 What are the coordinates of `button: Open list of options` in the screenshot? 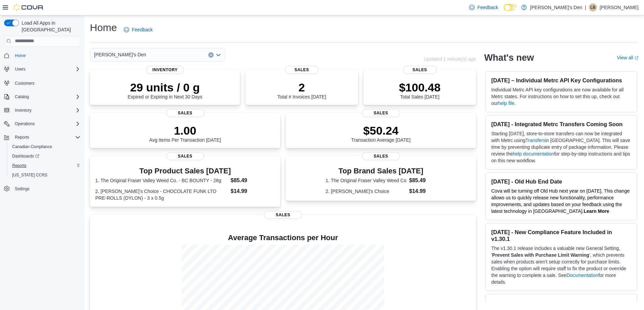 It's located at (218, 55).